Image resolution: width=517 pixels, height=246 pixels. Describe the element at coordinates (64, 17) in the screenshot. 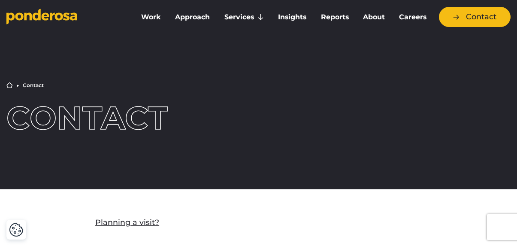

I see `a: Go to homepage` at that location.